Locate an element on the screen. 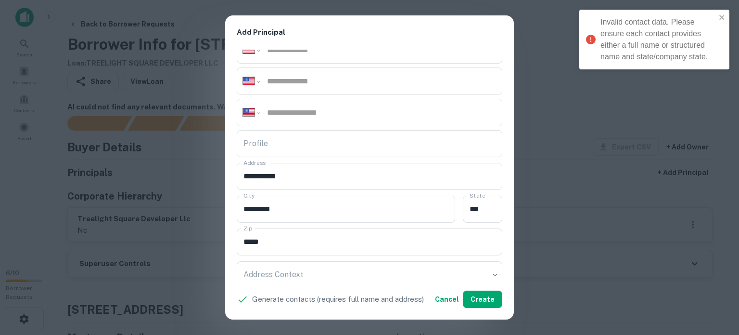 This screenshot has width=739, height=335. label: City is located at coordinates (249, 195).